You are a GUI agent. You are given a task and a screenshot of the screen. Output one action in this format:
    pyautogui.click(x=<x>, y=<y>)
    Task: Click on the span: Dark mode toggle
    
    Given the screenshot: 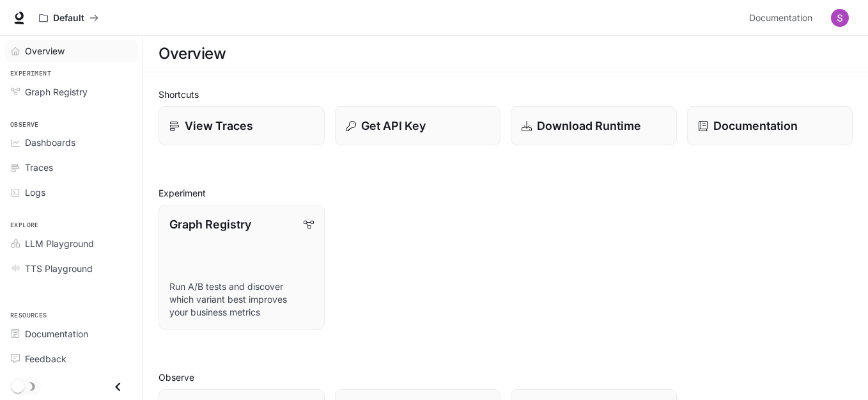 What is the action you would take?
    pyautogui.click(x=18, y=385)
    